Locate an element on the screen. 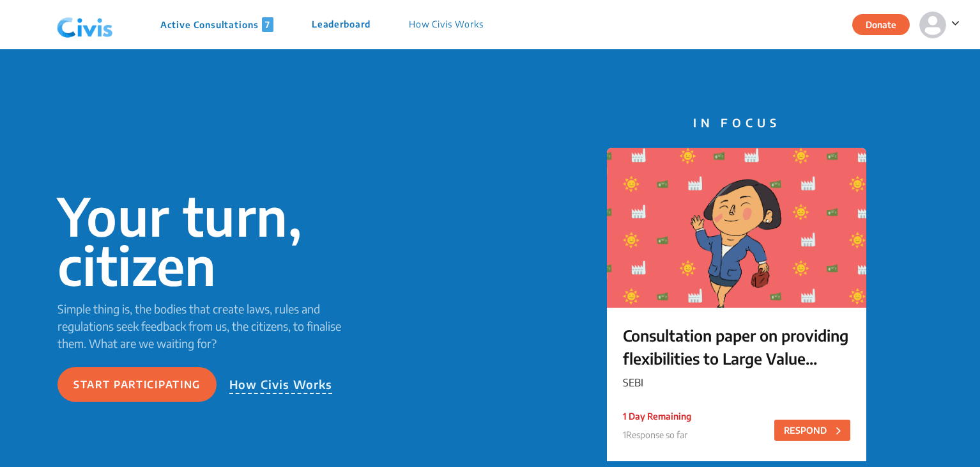  p: Active Consultations is located at coordinates (216, 24).